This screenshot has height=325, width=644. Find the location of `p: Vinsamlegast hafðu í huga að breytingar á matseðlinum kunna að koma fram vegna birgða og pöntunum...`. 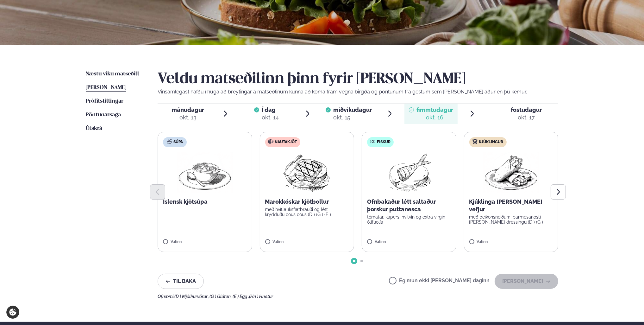

p: Vinsamlegast hafðu í huga að breytingar á matseðlinum kunna að koma fram vegna birgða og pöntunum... is located at coordinates (358, 92).